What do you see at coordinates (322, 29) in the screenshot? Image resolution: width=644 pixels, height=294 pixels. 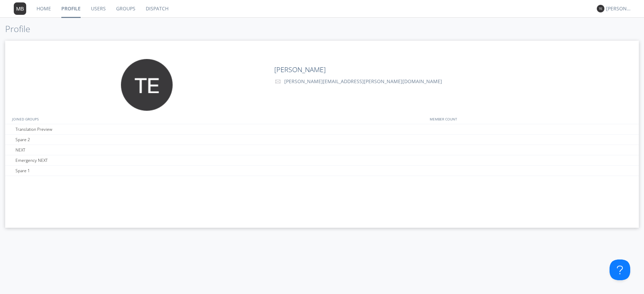 I see `h1: Profile` at bounding box center [322, 29].